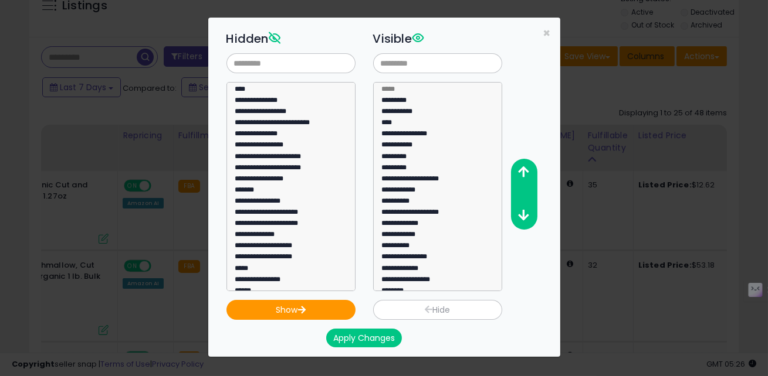 This screenshot has width=768, height=376. I want to click on button: Apply Changes, so click(364, 338).